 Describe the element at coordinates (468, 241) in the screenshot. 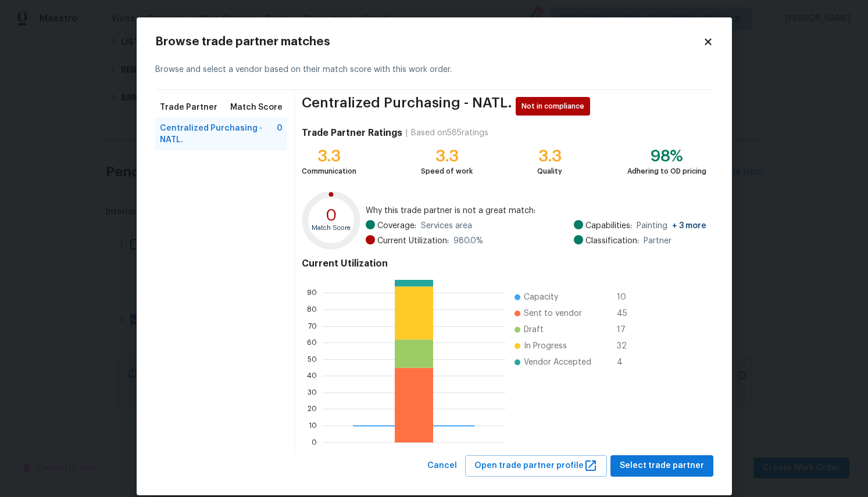

I see `span: 980.0 %` at that location.